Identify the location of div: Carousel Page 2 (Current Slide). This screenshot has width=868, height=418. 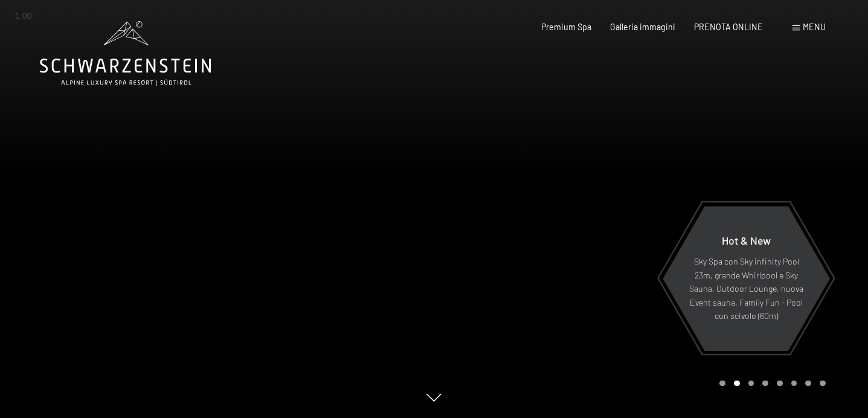
(737, 383).